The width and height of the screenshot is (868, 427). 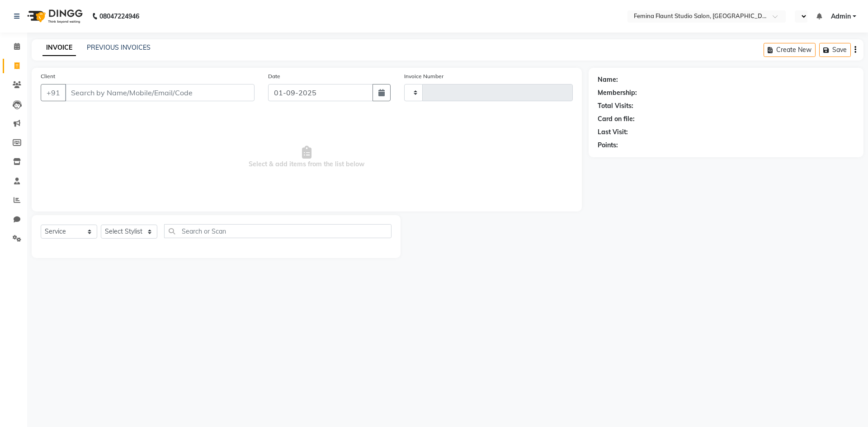 What do you see at coordinates (608, 145) in the screenshot?
I see `div: Points:` at bounding box center [608, 145].